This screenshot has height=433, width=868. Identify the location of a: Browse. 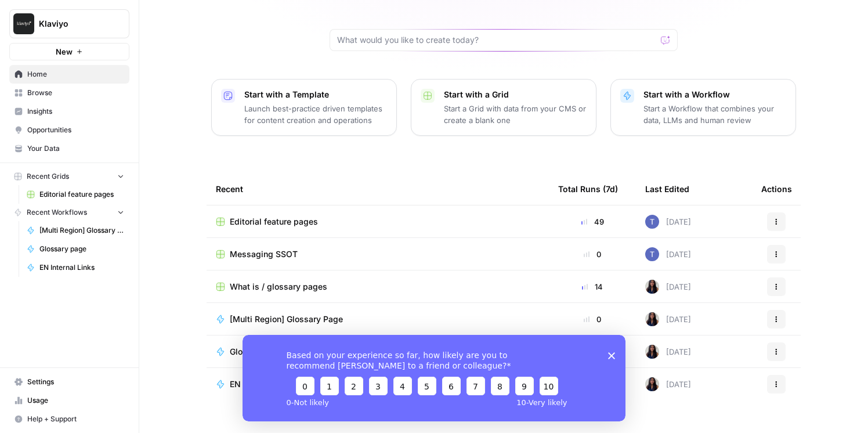
(69, 93).